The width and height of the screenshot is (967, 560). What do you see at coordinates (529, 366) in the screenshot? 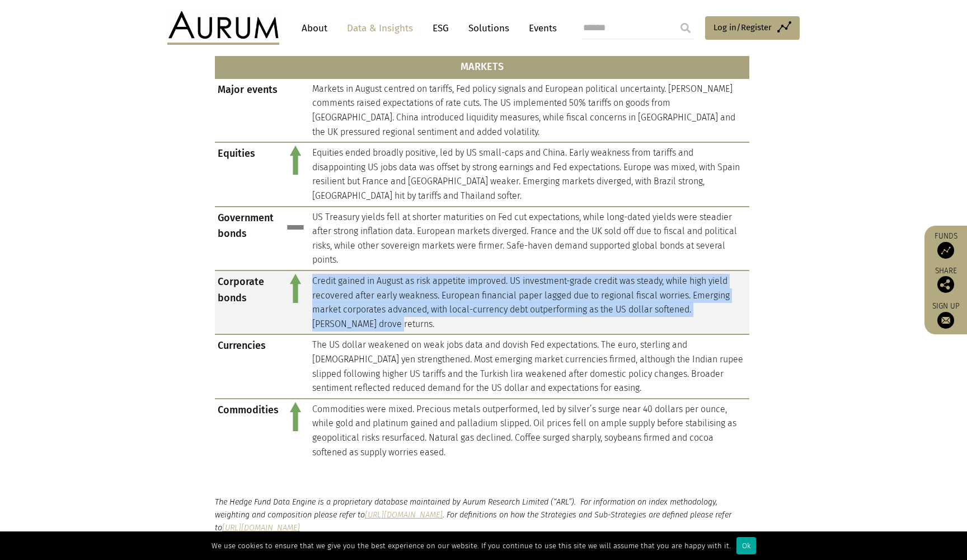
I see `td: The US dollar weakened on weak jobs data and dovish Fed expectations. The euro, sterling and [DEM...` at bounding box center [529, 366].